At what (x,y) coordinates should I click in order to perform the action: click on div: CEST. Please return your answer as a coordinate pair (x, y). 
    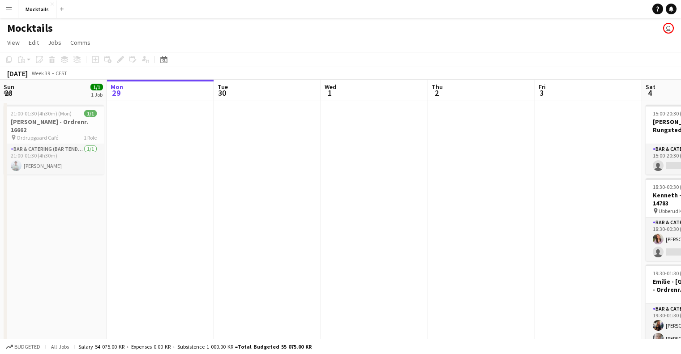
    Looking at the image, I should click on (61, 73).